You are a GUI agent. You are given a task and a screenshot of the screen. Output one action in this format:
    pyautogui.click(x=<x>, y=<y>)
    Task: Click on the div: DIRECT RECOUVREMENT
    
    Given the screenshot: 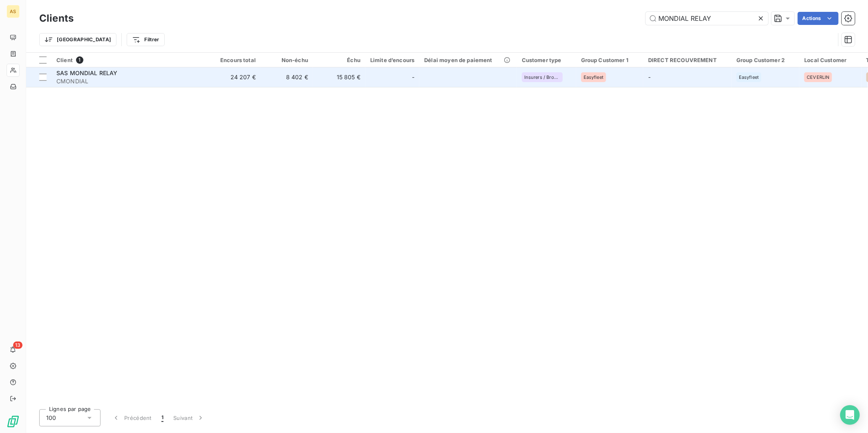 What is the action you would take?
    pyautogui.click(x=687, y=60)
    